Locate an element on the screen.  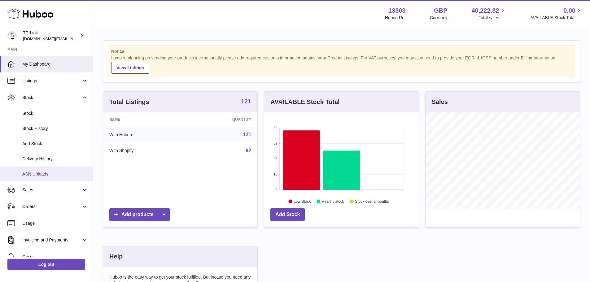
strong: 121 is located at coordinates (246, 101).